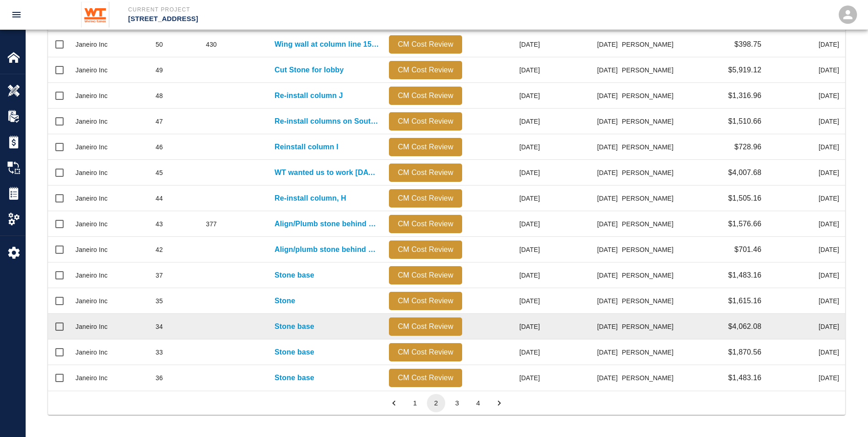  I want to click on p: $4,007.68, so click(744, 172).